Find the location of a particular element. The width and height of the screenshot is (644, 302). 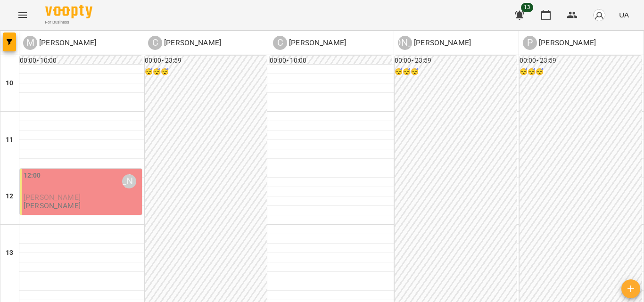

span: 13 is located at coordinates (527, 8).